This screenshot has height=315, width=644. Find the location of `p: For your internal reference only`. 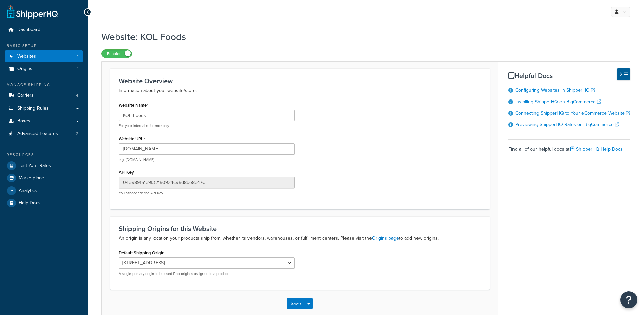

p: For your internal reference only is located at coordinates (207, 126).